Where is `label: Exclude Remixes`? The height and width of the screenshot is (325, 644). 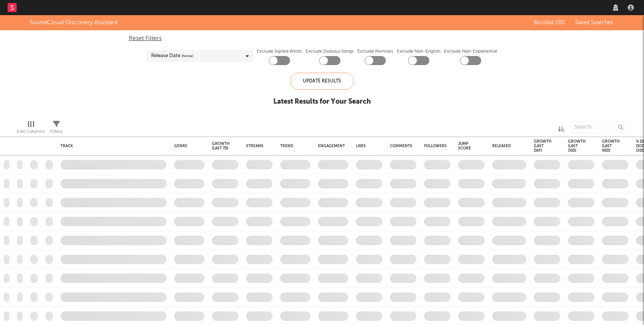 label: Exclude Remixes is located at coordinates (375, 52).